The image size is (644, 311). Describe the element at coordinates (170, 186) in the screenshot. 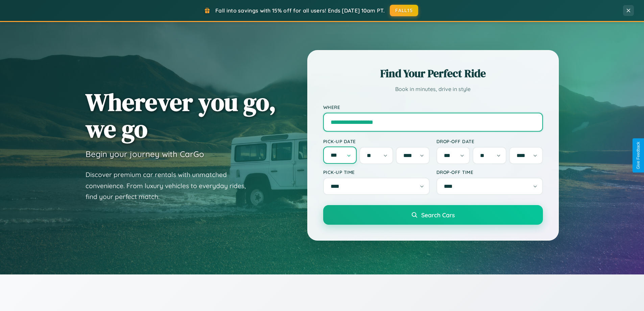

I see `p: Discover premium car rentals with unmatched convenience. From luxury vehicles to everyday rides, ...` at that location.